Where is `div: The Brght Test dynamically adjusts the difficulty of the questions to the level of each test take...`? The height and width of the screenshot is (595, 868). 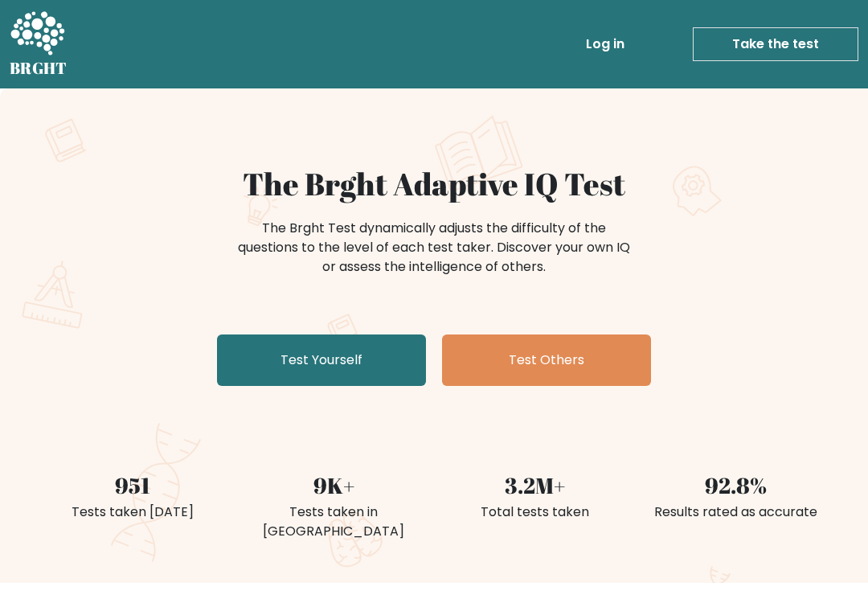
div: The Brght Test dynamically adjusts the difficulty of the questions to the level of each test take... is located at coordinates (434, 247).